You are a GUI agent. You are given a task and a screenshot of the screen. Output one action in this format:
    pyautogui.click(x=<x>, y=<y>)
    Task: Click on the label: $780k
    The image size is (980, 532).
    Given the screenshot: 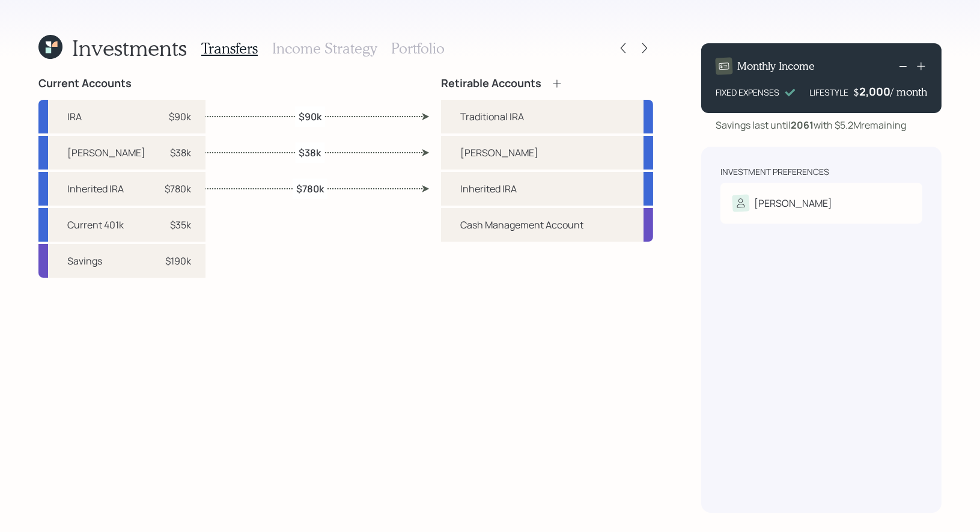 What is the action you would take?
    pyautogui.click(x=310, y=188)
    